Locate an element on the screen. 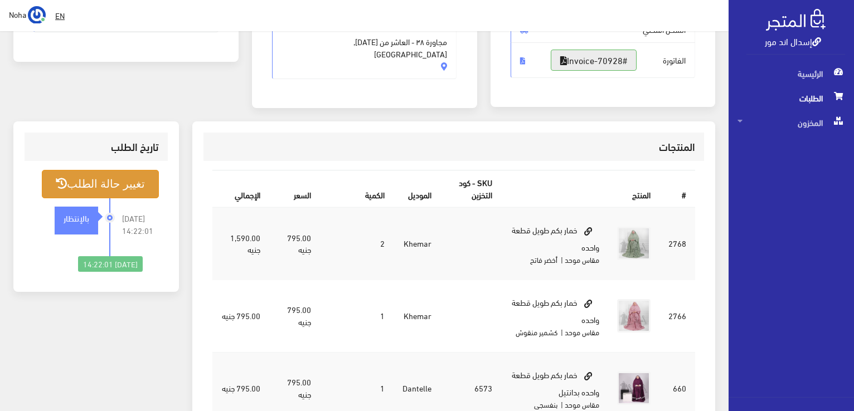 The image size is (854, 411). th: المنتج is located at coordinates (580, 189).